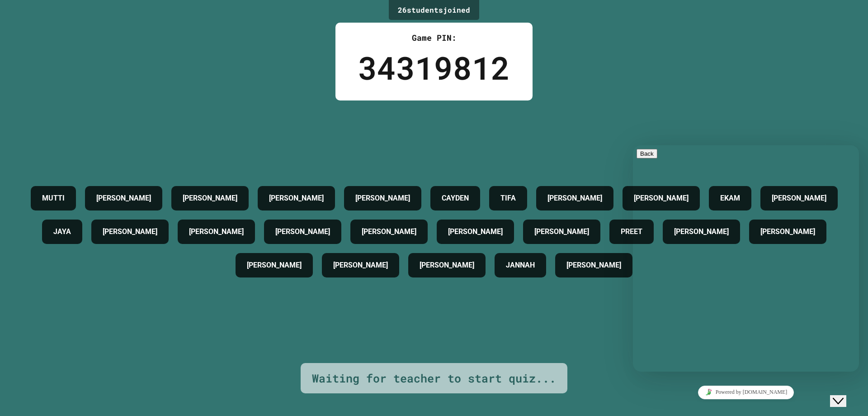 The image size is (868, 416). I want to click on img: Tawky_16x16.svg, so click(76, 10).